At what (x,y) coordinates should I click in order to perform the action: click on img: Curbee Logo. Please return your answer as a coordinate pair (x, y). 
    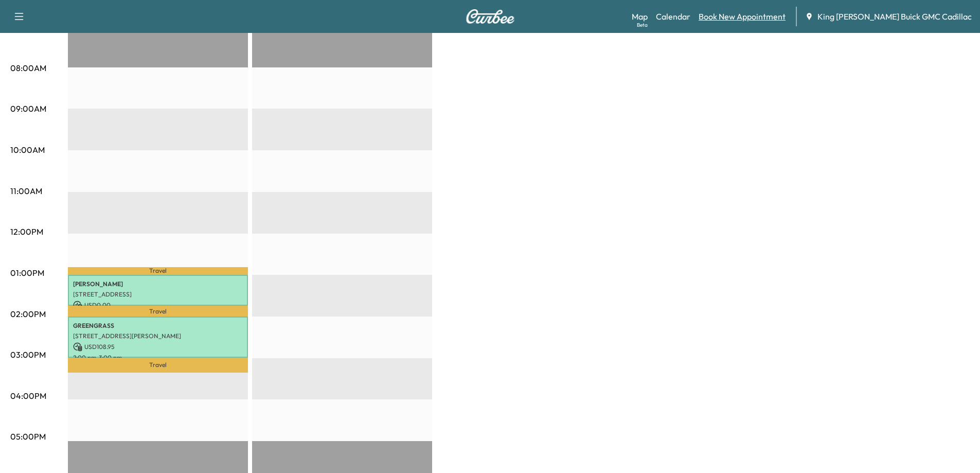
    Looking at the image, I should click on (490, 17).